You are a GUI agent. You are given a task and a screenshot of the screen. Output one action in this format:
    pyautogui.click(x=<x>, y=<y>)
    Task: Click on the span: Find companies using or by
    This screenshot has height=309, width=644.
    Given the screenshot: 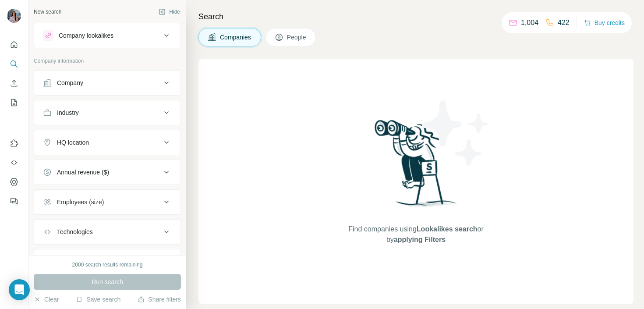 What is the action you would take?
    pyautogui.click(x=415, y=234)
    